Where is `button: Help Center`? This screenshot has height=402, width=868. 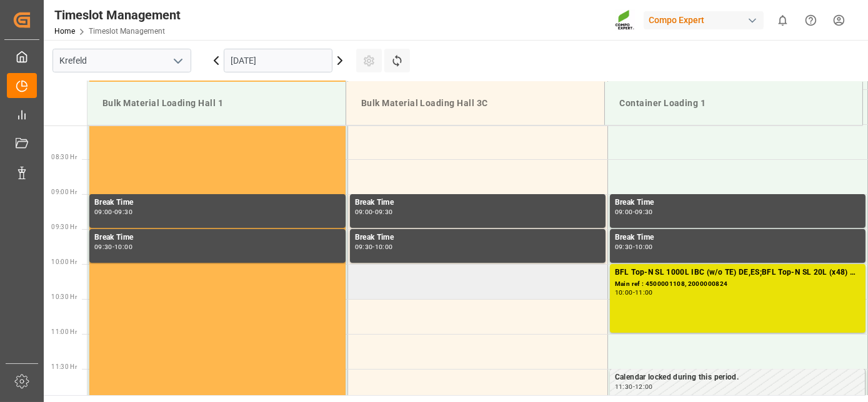 button: Help Center is located at coordinates (811, 20).